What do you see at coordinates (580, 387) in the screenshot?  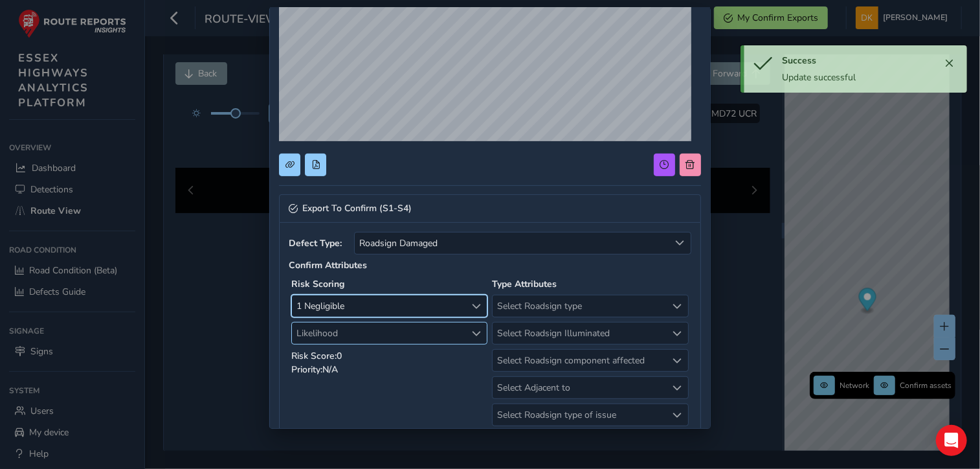 I see `span: Select Adjacent to` at bounding box center [580, 387].